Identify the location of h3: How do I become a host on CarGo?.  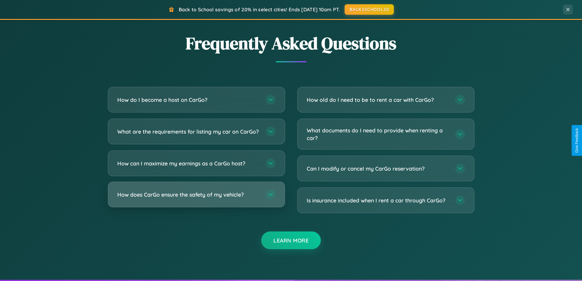
(189, 100).